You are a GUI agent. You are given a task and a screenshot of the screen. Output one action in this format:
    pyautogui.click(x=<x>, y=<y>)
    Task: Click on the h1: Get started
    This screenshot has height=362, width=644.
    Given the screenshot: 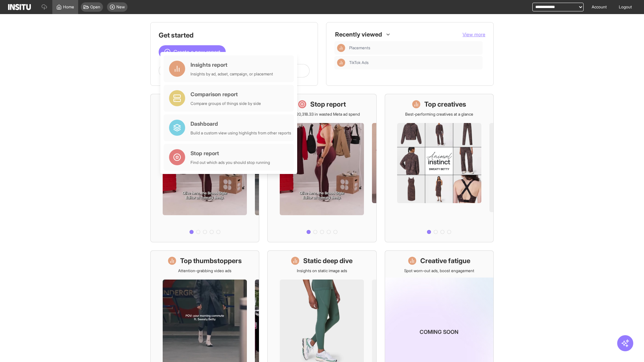 What is the action you would take?
    pyautogui.click(x=234, y=35)
    